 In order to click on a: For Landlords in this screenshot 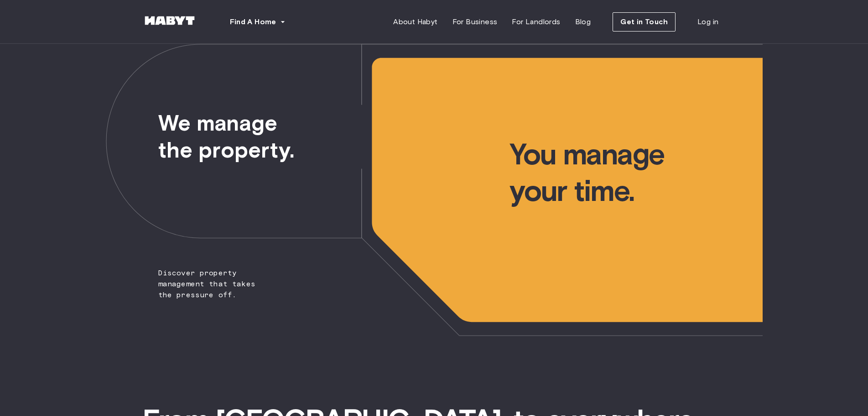, I will do `click(536, 22)`.